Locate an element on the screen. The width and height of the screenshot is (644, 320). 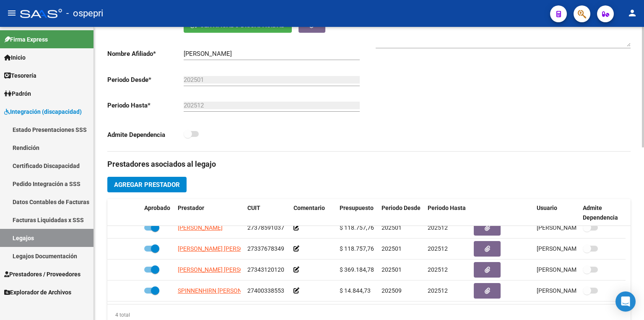
span: 27343120120 is located at coordinates (266, 270).